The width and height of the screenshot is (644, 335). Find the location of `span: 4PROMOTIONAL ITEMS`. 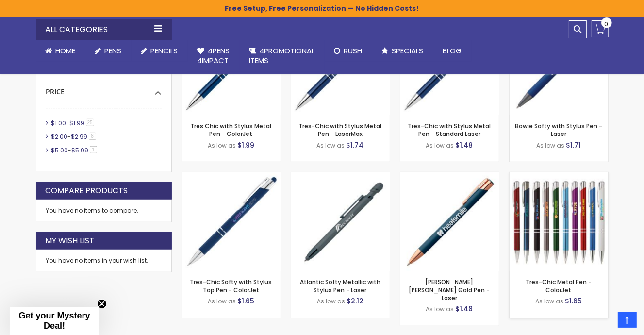

span: 4PROMOTIONAL ITEMS is located at coordinates (282, 55).